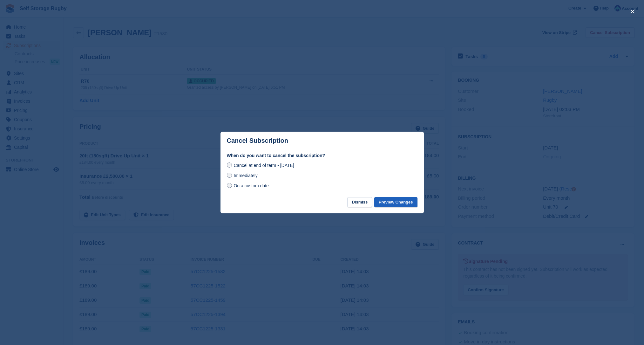  Describe the element at coordinates (632, 12) in the screenshot. I see `button: close` at that location.